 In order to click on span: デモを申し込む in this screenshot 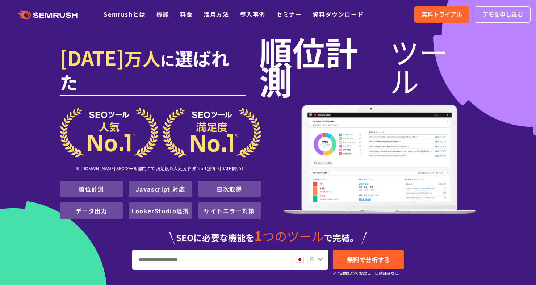, I will do `click(503, 14)`.